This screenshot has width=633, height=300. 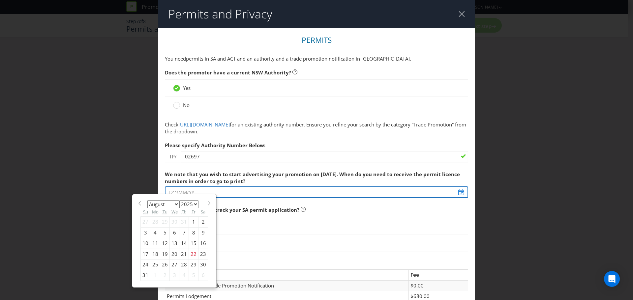 I want to click on div: 17, so click(x=145, y=254).